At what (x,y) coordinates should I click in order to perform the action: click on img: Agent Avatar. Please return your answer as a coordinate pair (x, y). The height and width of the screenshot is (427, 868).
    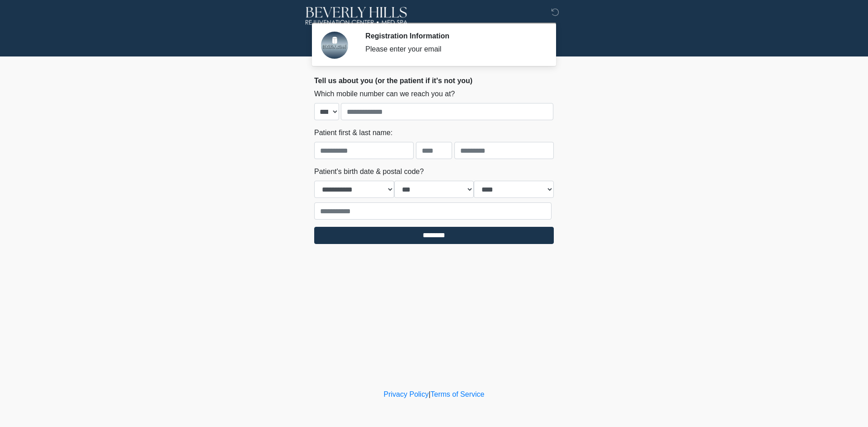
    Looking at the image, I should click on (335, 45).